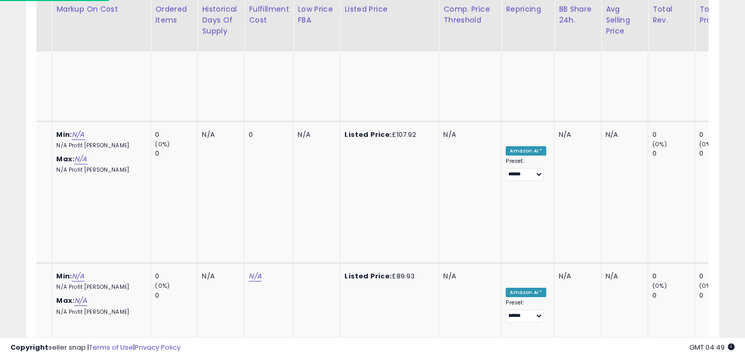 Image resolution: width=745 pixels, height=358 pixels. Describe the element at coordinates (718, 15) in the screenshot. I see `div: Total Profit` at that location.